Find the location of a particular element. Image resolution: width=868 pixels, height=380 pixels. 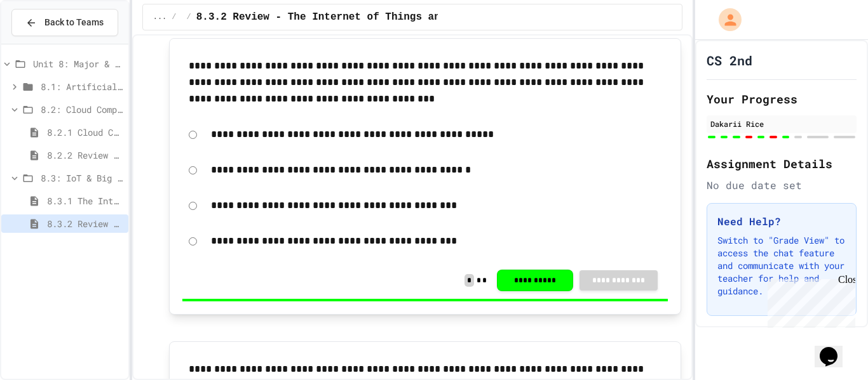

span: 8.2.2 Review - Cloud Computing is located at coordinates (85, 155).